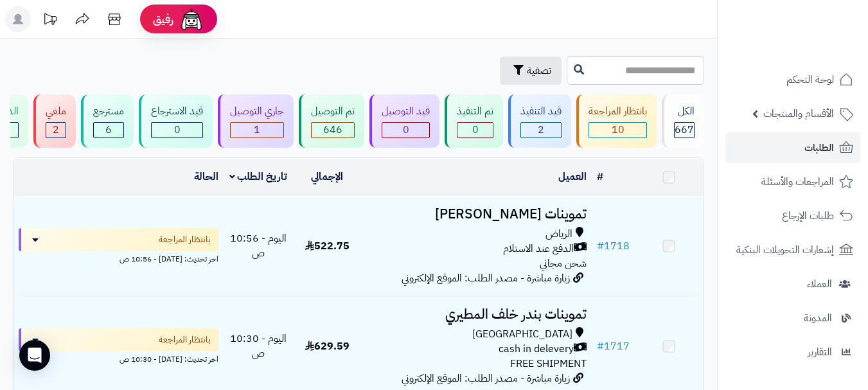 This screenshot has height=390, width=868. What do you see at coordinates (819, 284) in the screenshot?
I see `span: العملاء` at bounding box center [819, 284].